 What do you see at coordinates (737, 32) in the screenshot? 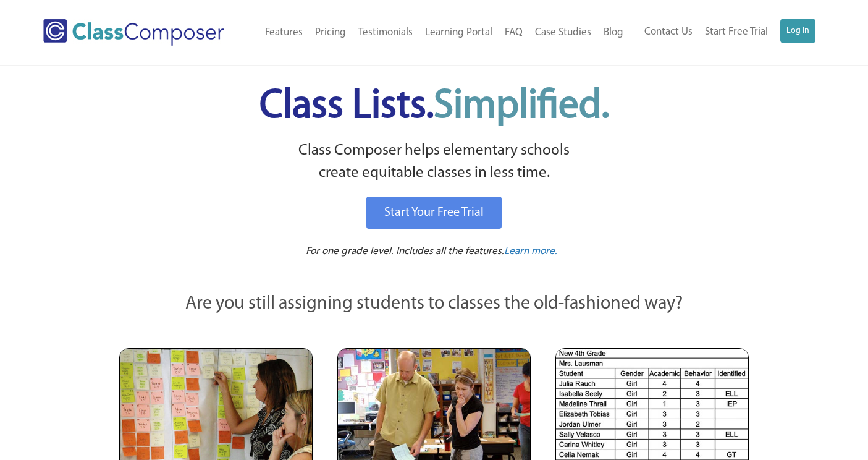
I see `a: Start Free Trial` at bounding box center [737, 32].